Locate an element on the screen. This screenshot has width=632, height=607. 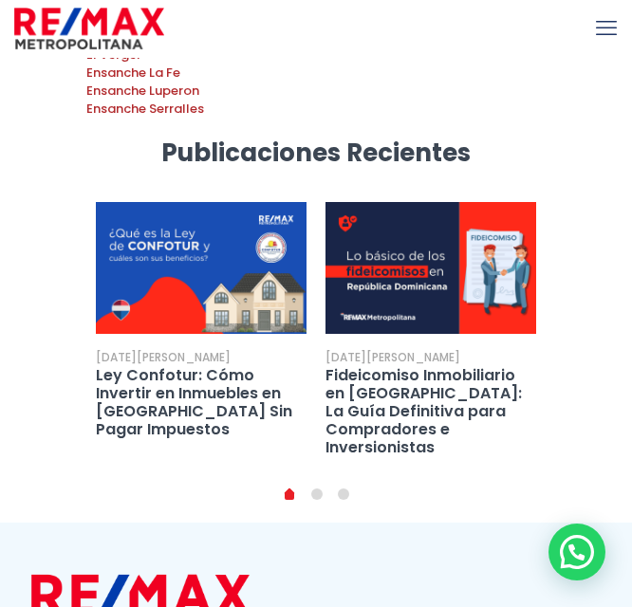
a: Ley Confotur: Cómo Invertir en Inmuebles en República Dominicana Sin Pagar Impuestos is located at coordinates (201, 268).